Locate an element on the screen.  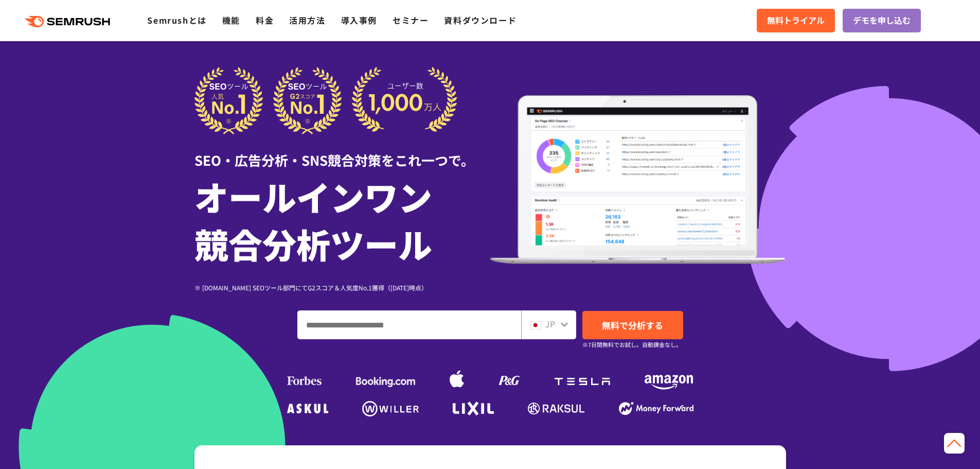
span: 無料トライアル is located at coordinates (796, 21).